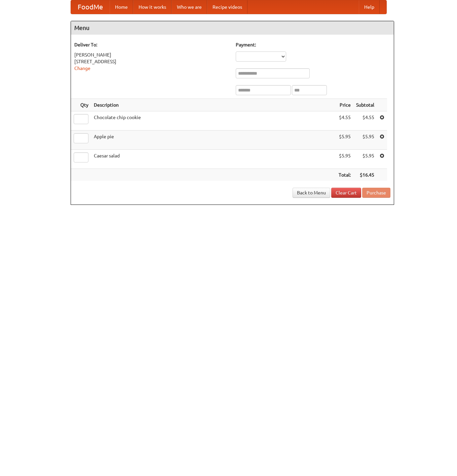 The image size is (457, 476). Describe the element at coordinates (365, 175) in the screenshot. I see `th: $16.45` at that location.